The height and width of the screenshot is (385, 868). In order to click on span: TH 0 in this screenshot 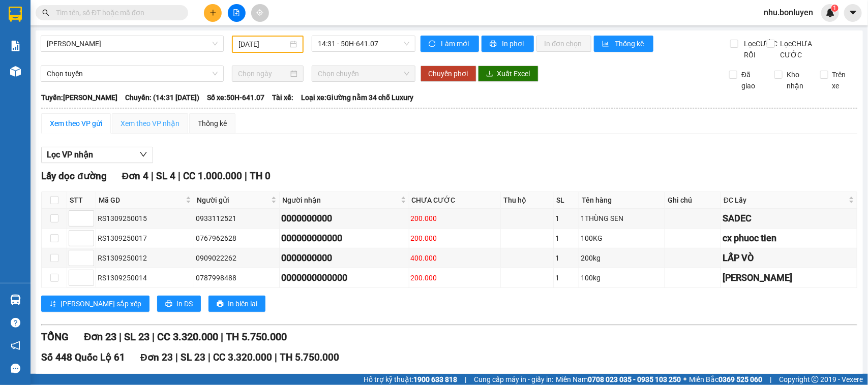, I will do `click(260, 176)`.